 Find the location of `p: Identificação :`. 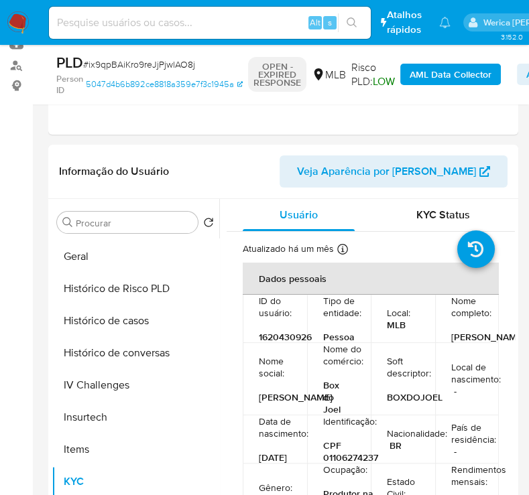

p: Identificação : is located at coordinates (350, 422).